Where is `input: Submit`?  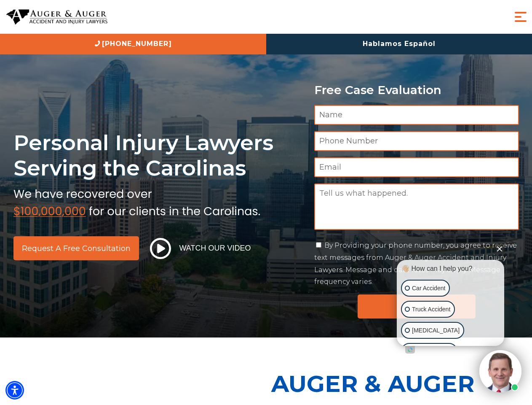
input: Submit is located at coordinates (417, 306).